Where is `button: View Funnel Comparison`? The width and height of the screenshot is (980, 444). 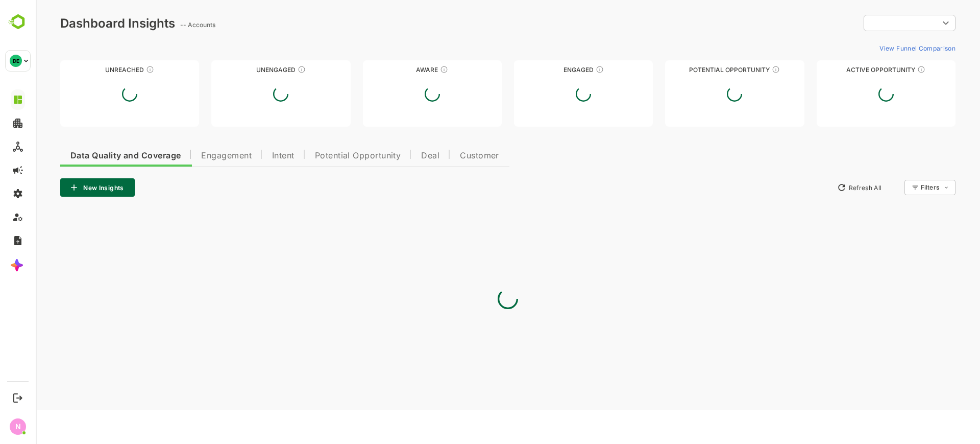 button: View Funnel Comparison is located at coordinates (880, 48).